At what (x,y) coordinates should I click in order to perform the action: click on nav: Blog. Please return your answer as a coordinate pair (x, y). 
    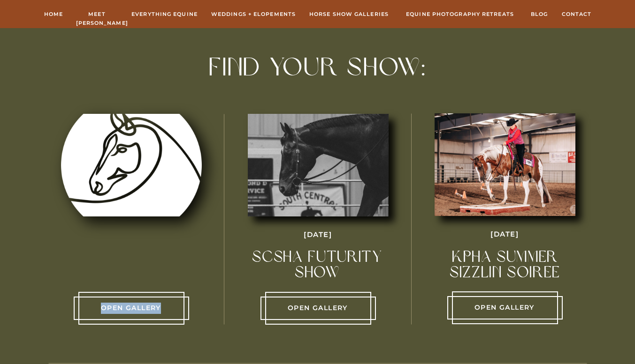
    Looking at the image, I should click on (539, 14).